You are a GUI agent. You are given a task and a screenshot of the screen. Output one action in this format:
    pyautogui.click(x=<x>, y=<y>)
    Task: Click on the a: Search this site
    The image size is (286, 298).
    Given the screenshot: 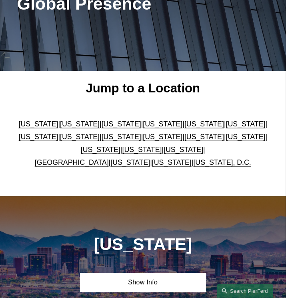 What is the action you would take?
    pyautogui.click(x=245, y=290)
    